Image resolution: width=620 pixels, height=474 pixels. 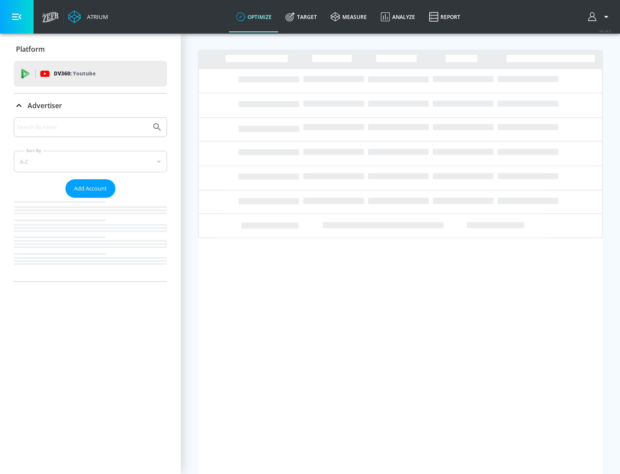 What do you see at coordinates (90, 49) in the screenshot?
I see `div: Platform` at bounding box center [90, 49].